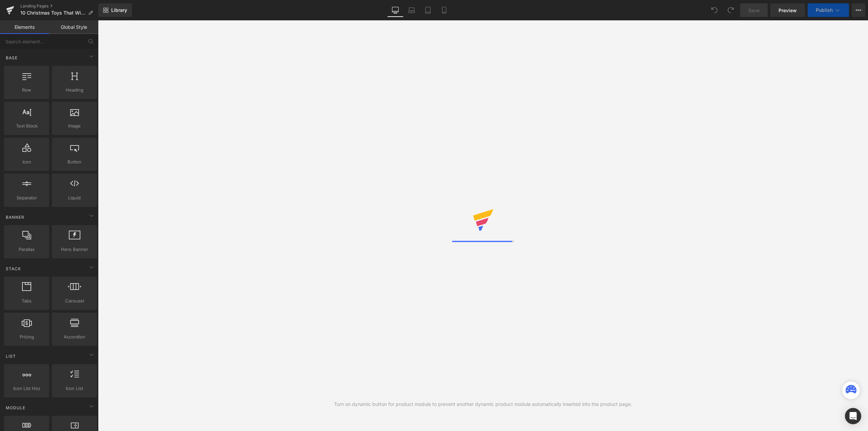  Describe the element at coordinates (828, 10) in the screenshot. I see `button: Publish` at that location.